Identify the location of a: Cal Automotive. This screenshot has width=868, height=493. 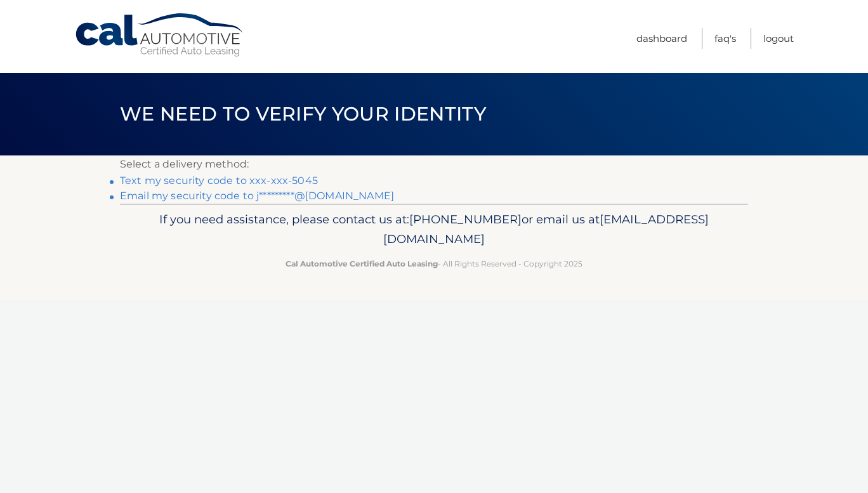
(160, 35).